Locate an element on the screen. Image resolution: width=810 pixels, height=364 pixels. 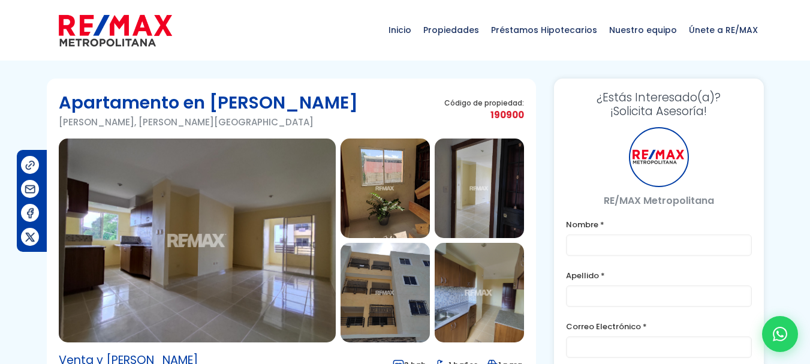
span: Código de propiedad: is located at coordinates (484, 102).